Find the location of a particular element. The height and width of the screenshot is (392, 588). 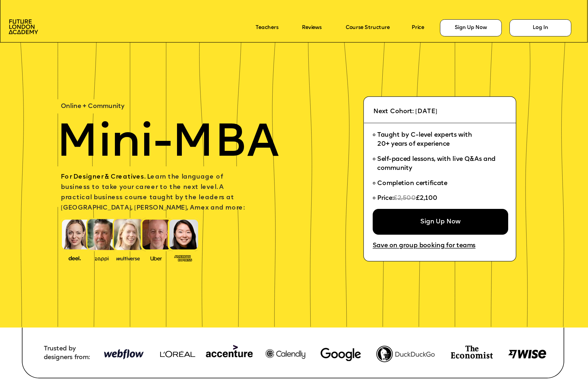

span: Trusted by designers from: is located at coordinates (67, 353).